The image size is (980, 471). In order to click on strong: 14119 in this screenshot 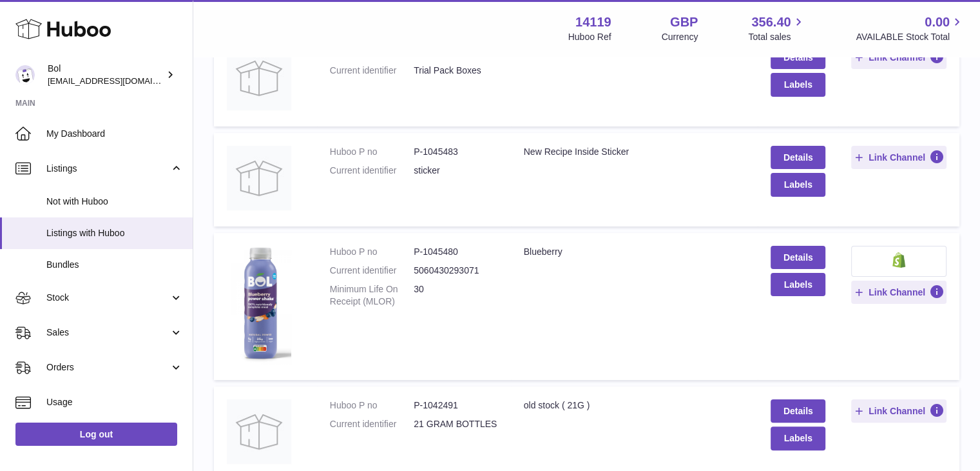, I will do `click(593, 22)`.